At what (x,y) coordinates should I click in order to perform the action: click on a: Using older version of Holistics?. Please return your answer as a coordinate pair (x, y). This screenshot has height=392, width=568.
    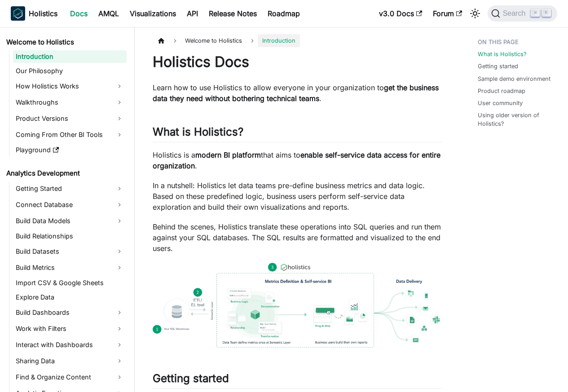
    Looking at the image, I should click on (516, 120).